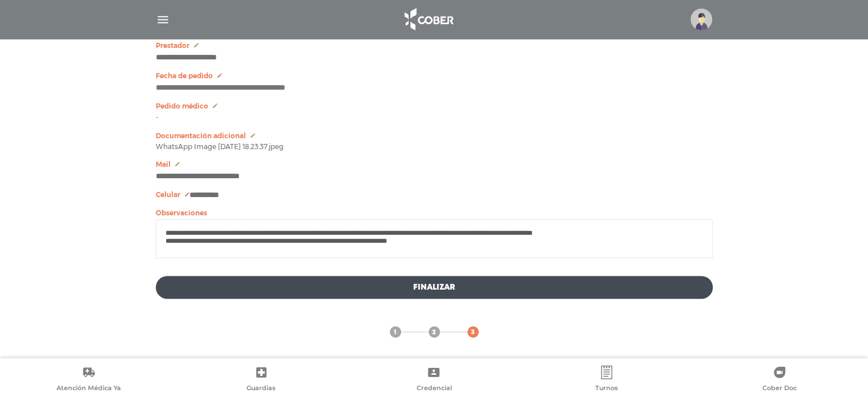 The height and width of the screenshot is (397, 868). I want to click on span: Documentación adicional, so click(201, 136).